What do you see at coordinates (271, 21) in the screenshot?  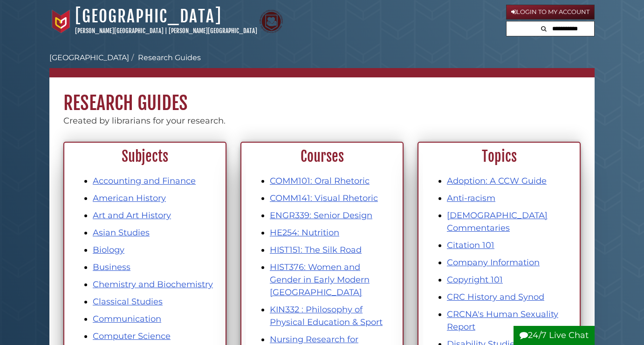 I see `img: Calvin Theological Seminary` at bounding box center [271, 21].